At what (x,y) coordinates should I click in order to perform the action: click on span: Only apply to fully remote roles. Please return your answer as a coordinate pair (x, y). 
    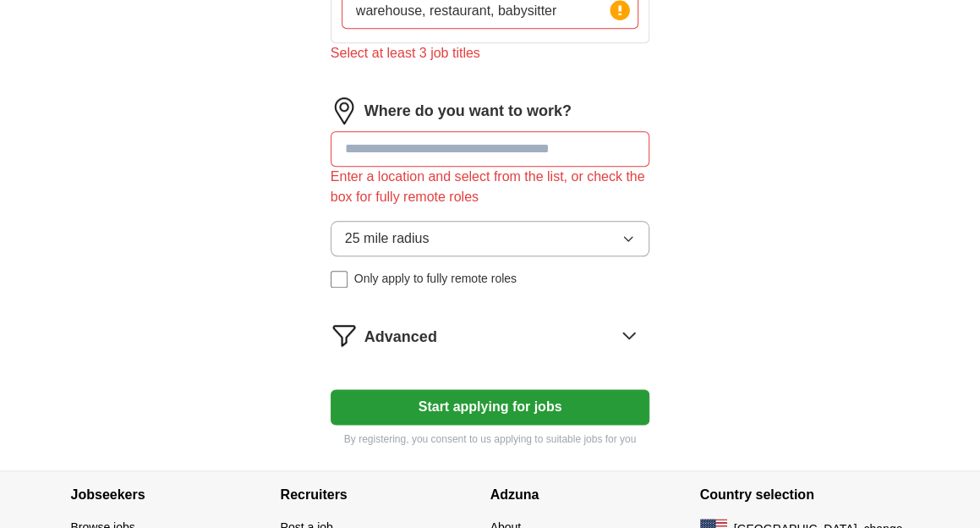
    Looking at the image, I should click on (436, 278).